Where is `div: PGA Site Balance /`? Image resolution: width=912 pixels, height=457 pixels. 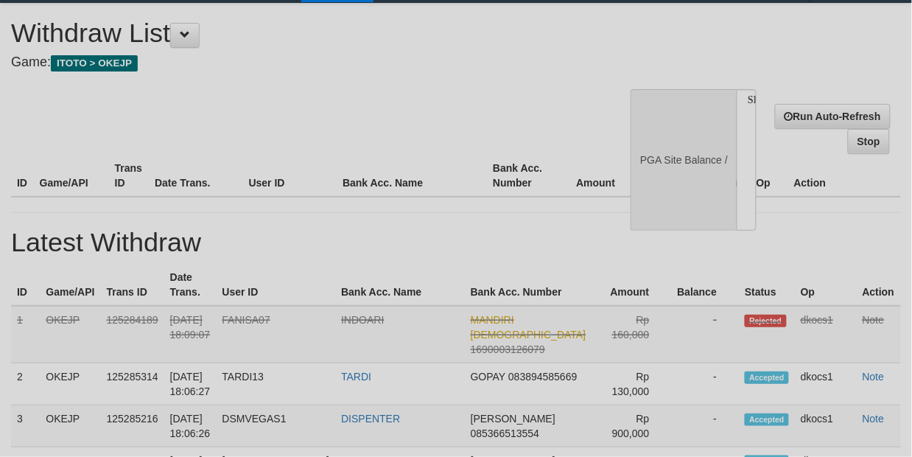 div: PGA Site Balance / is located at coordinates (683, 160).